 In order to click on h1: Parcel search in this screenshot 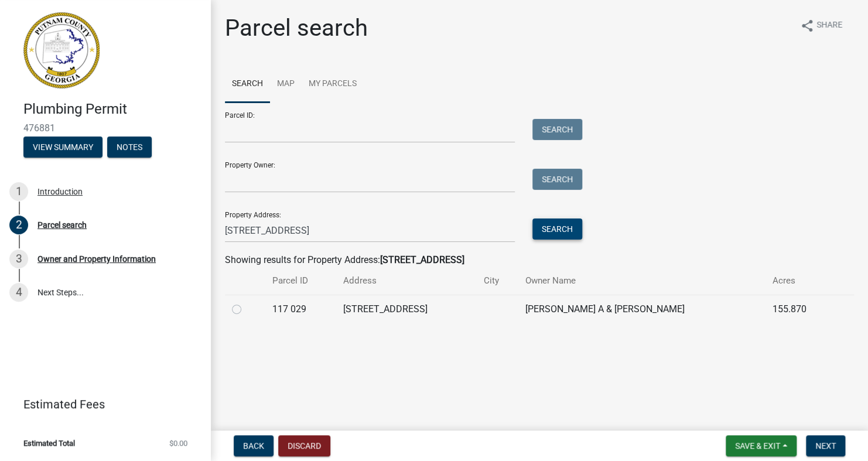, I will do `click(296, 28)`.